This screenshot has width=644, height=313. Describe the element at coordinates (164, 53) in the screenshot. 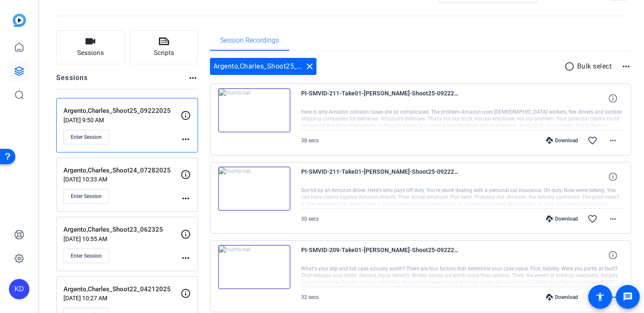

I see `span: Scripts` at that location.